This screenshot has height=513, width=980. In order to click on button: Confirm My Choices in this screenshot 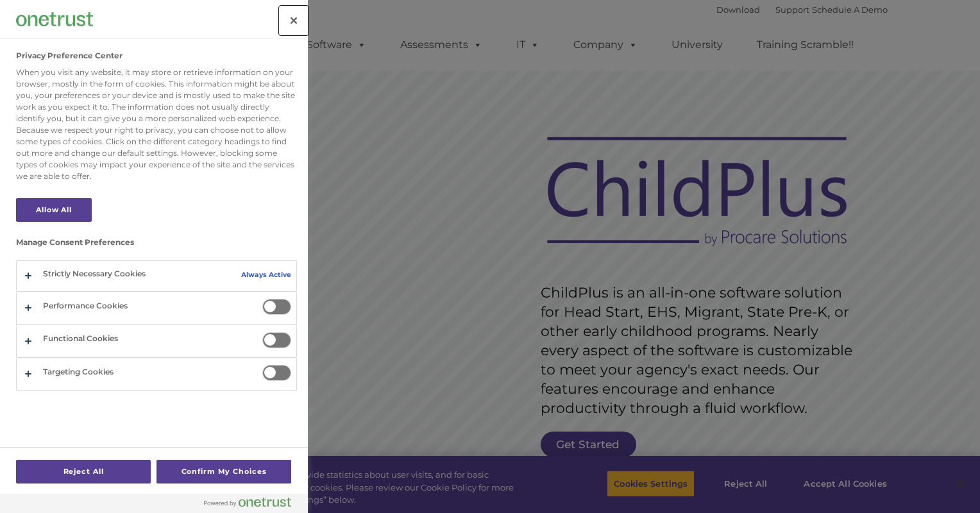, I will do `click(224, 472)`.